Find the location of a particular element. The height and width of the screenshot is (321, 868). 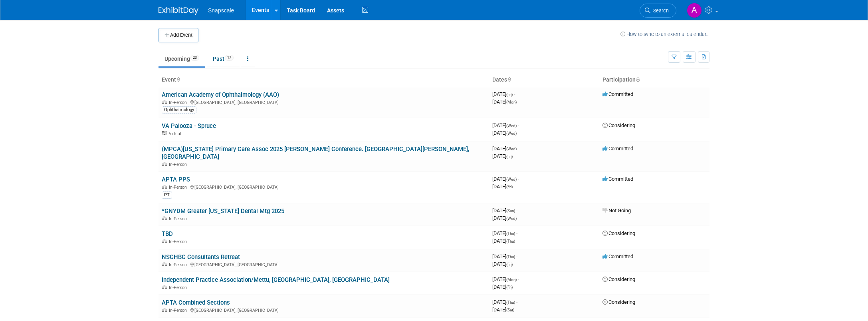

span: (Sun) is located at coordinates (511, 211).